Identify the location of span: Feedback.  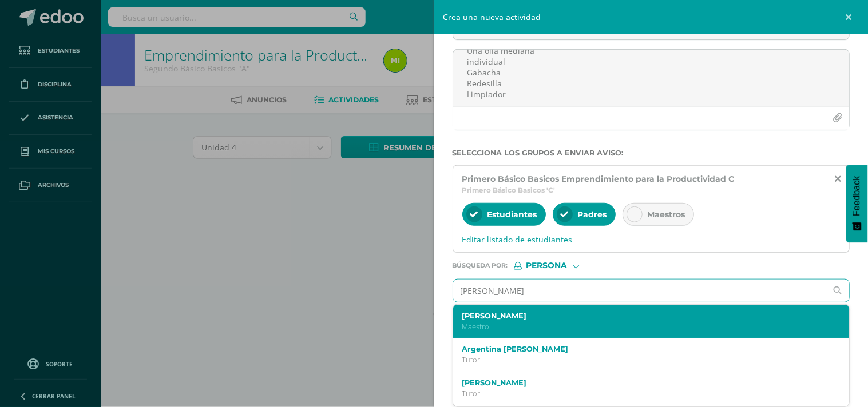
(857, 196).